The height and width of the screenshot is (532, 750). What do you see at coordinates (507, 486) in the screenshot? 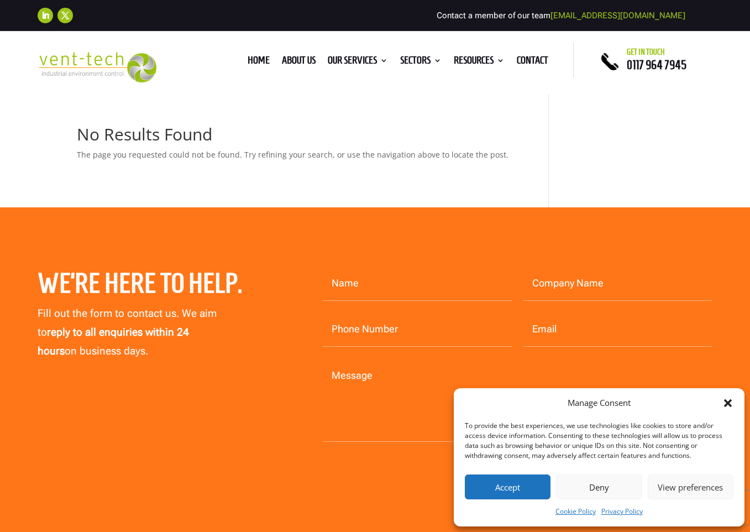
I see `button: Accept` at bounding box center [507, 486].